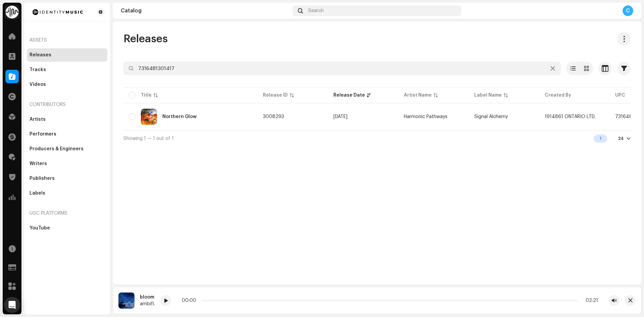  What do you see at coordinates (12, 12) in the screenshot?
I see `img: 0f74c21f-6d1c-4dbc-9196-dbddad53419e` at bounding box center [12, 12].